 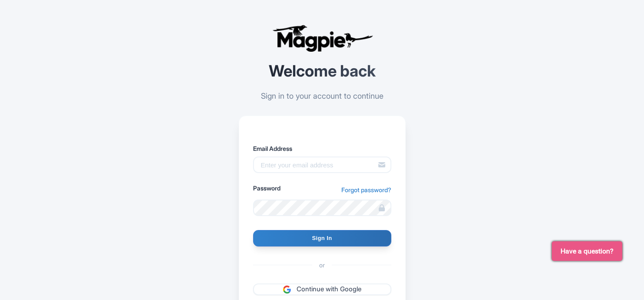 I want to click on span: Have a question?, so click(x=587, y=251).